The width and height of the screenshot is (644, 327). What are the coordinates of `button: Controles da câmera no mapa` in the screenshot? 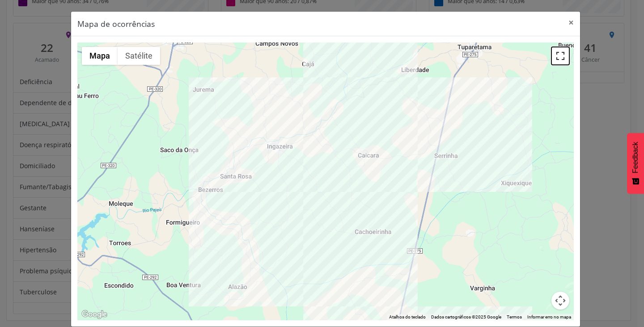 It's located at (560, 301).